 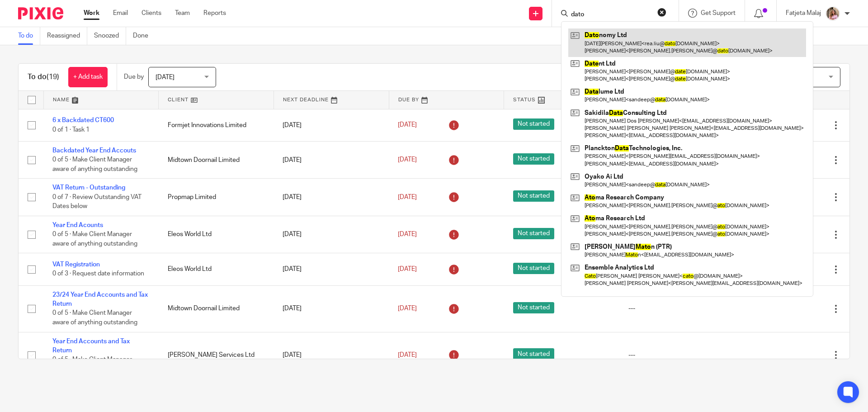 What do you see at coordinates (76, 264) in the screenshot?
I see `a: VAT Registration` at bounding box center [76, 264].